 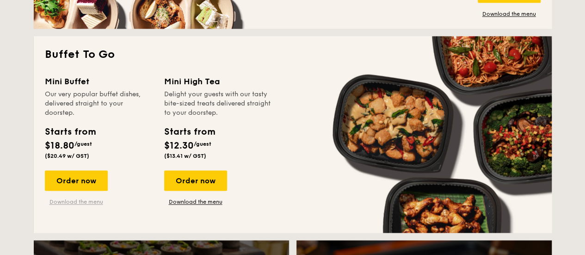 What do you see at coordinates (218, 104) in the screenshot?
I see `div: Delight your guests with our tasty bite-sized treats delivered straight to your doorstep.` at bounding box center [218, 104].